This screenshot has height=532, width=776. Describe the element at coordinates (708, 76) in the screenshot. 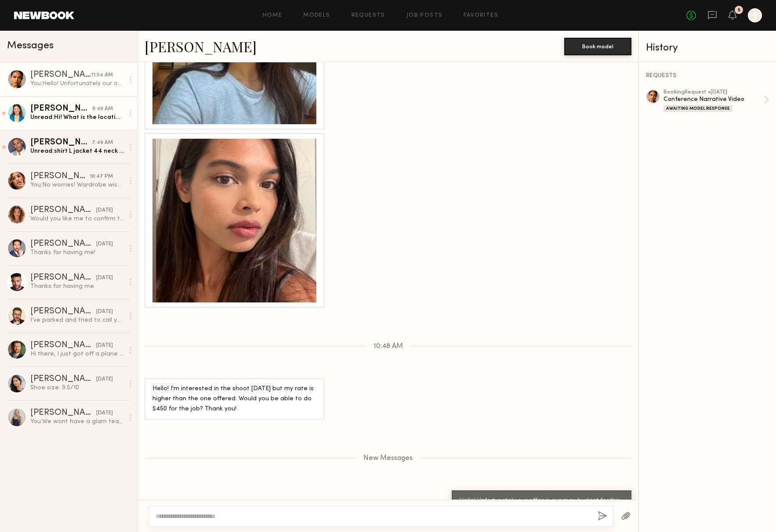

I see `div: REQUESTS` at that location.